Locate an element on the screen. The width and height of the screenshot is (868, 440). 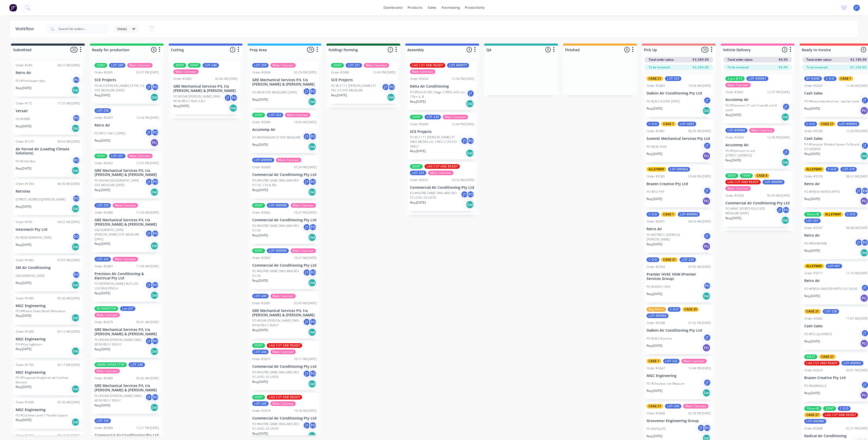
div: LOT-246 is located at coordinates (211, 65).